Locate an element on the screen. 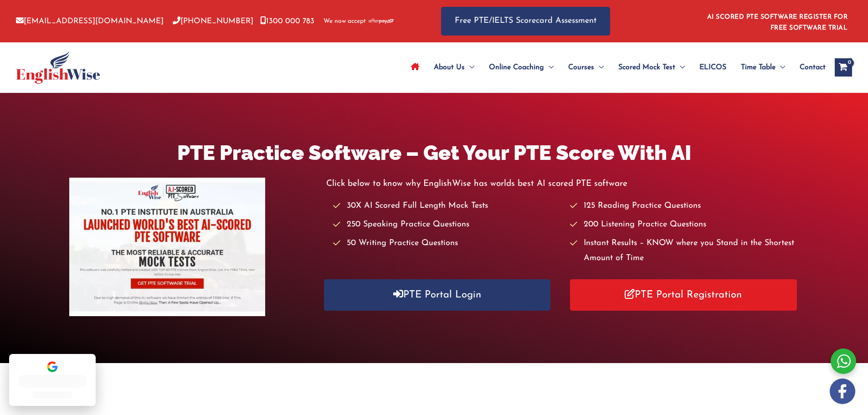 The height and width of the screenshot is (415, 868). span: We now accept is located at coordinates (345, 21).